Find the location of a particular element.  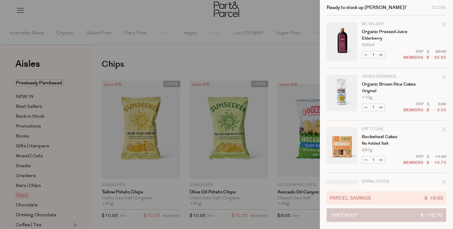

p: Elderberry is located at coordinates (386, 38).